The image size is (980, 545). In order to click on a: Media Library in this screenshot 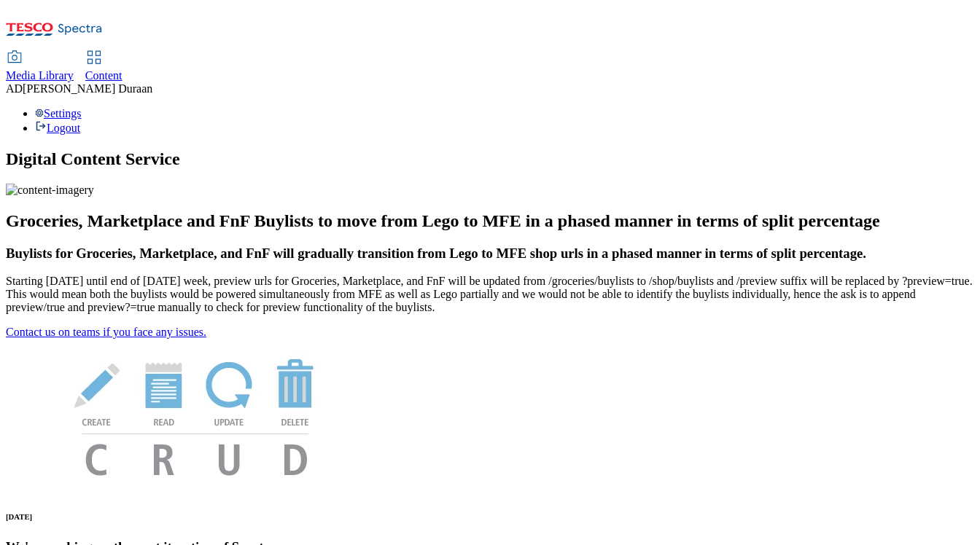, I will do `click(40, 67)`.